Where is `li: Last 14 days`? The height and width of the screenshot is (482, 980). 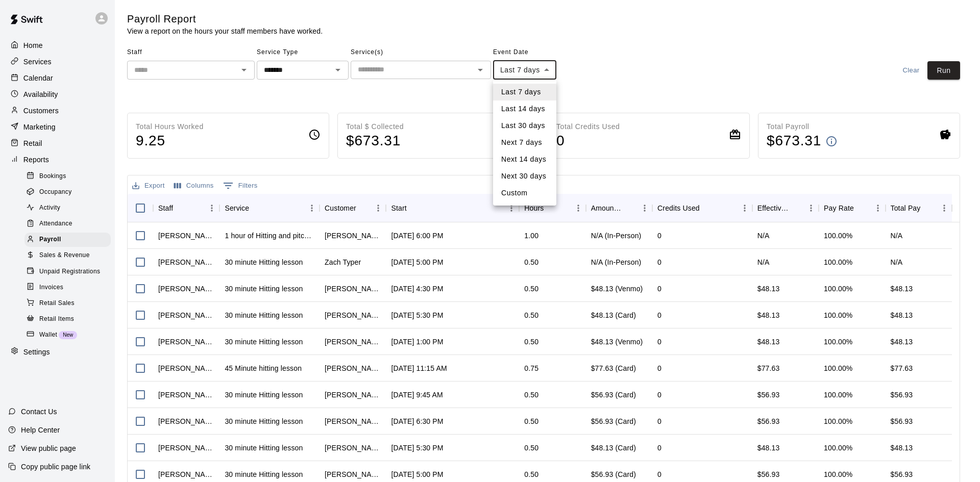 li: Last 14 days is located at coordinates (525, 108).